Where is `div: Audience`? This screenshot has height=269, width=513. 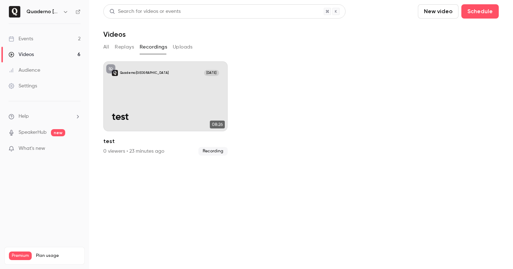
div: Audience is located at coordinates (24, 70).